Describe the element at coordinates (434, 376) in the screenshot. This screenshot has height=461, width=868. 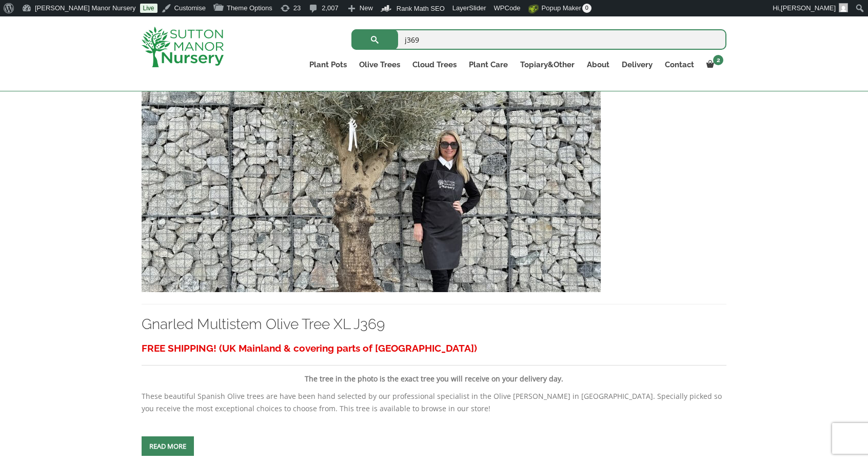
I see `div: These beautiful Spanish Olive trees are have been hand selected by our professional specialist in...` at that location.